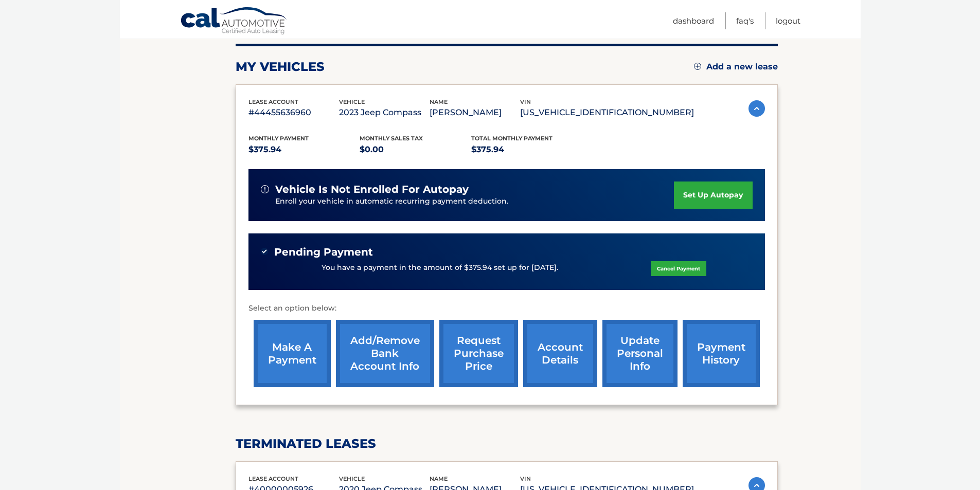 Image resolution: width=980 pixels, height=490 pixels. I want to click on h2: my vehicles, so click(280, 67).